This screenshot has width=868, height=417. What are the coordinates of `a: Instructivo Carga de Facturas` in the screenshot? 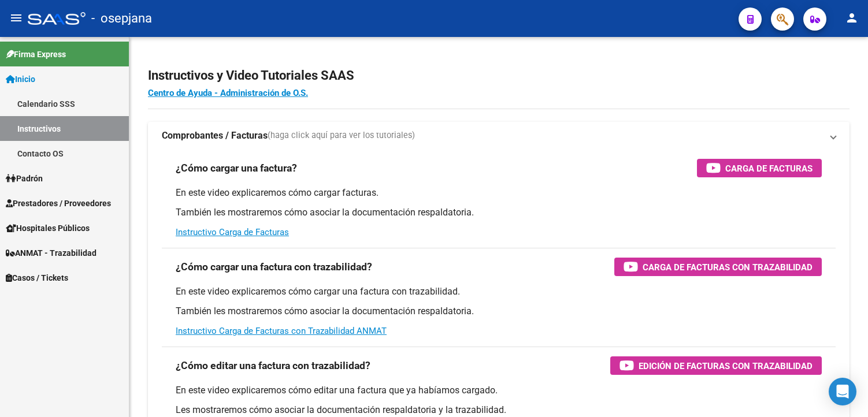 It's located at (232, 232).